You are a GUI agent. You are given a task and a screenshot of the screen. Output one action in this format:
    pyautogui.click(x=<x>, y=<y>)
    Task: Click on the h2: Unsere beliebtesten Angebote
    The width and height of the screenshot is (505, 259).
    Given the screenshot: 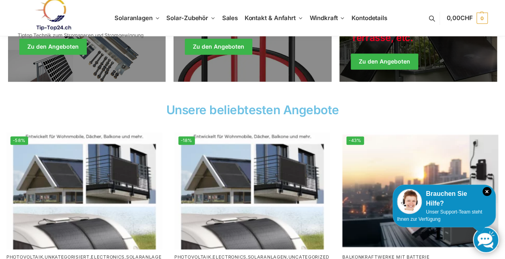 What is the action you would take?
    pyautogui.click(x=252, y=110)
    